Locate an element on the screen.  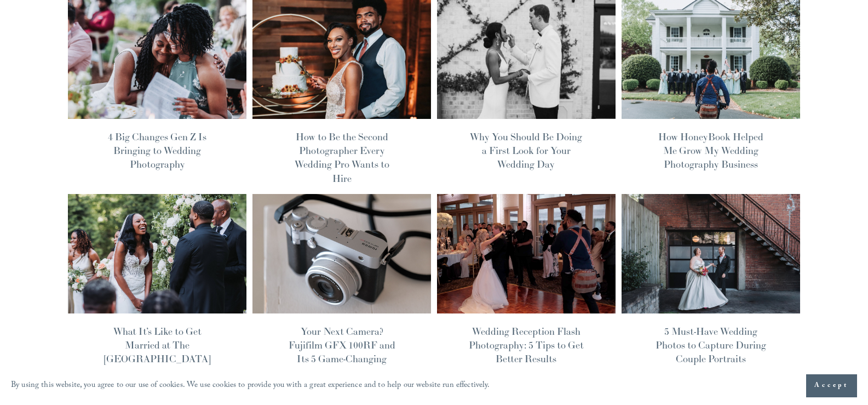
span: Accept is located at coordinates (832, 386).